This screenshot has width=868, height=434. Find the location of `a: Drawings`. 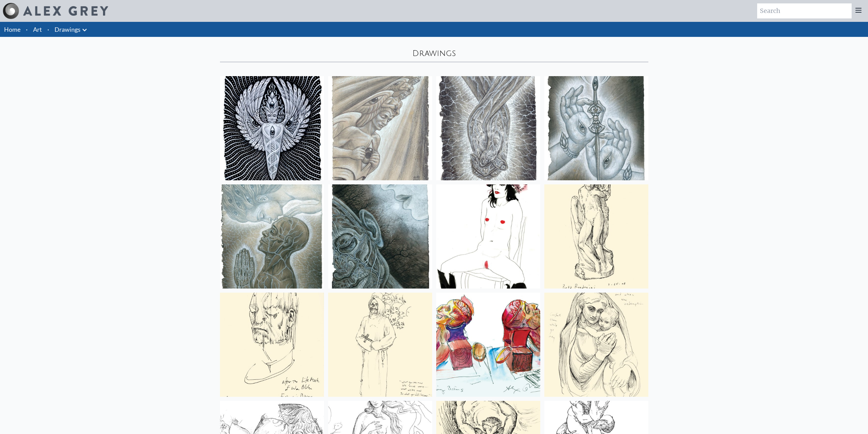

a: Drawings is located at coordinates (67, 29).